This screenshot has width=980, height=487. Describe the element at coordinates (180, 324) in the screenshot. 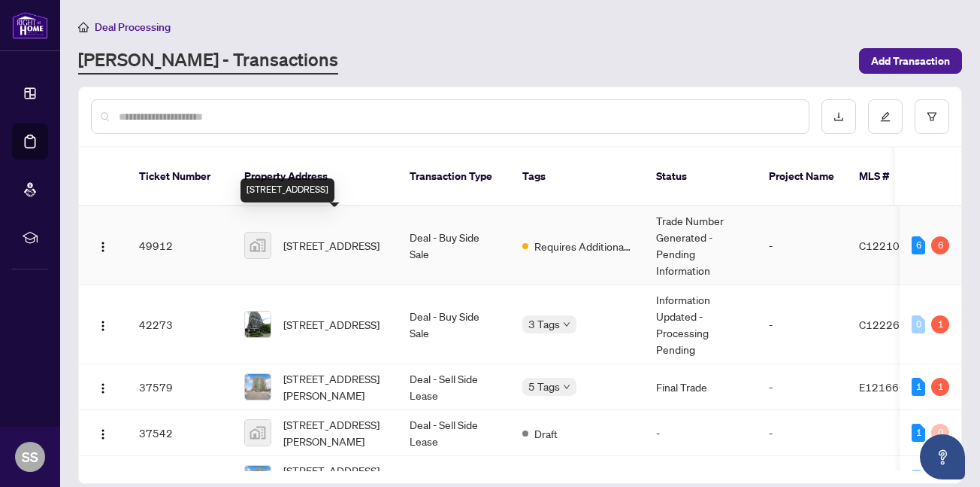

I see `td: 42273` at that location.